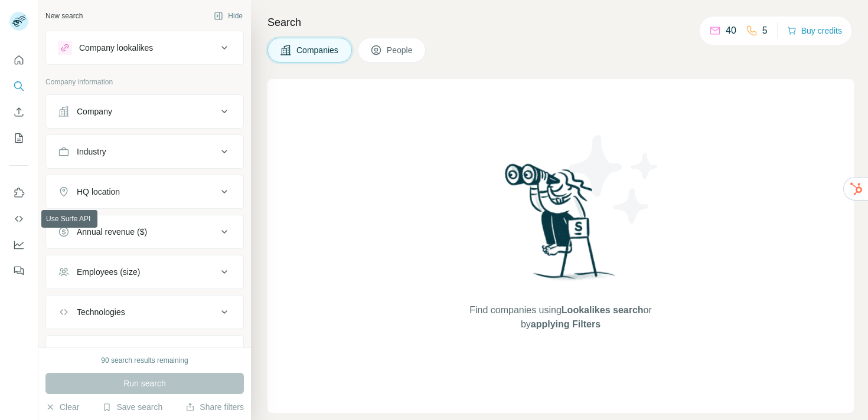 The image size is (868, 420). I want to click on span: applying Filters, so click(566, 324).